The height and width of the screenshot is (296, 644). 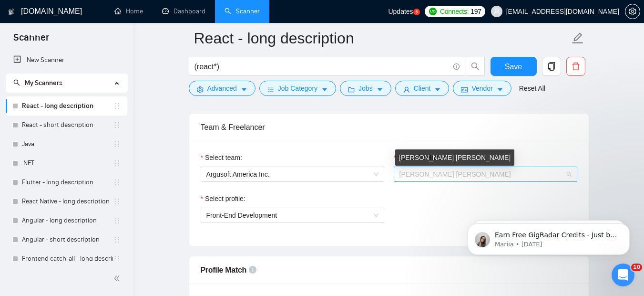 What do you see at coordinates (67, 220) in the screenshot?
I see `a: Angular - long description` at bounding box center [67, 220].